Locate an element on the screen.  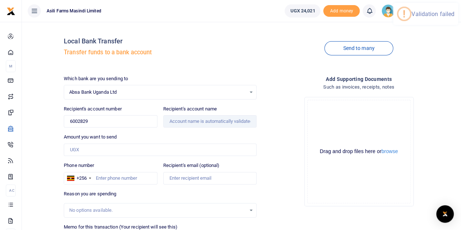
li: Toup your wallet is located at coordinates (342, 11).